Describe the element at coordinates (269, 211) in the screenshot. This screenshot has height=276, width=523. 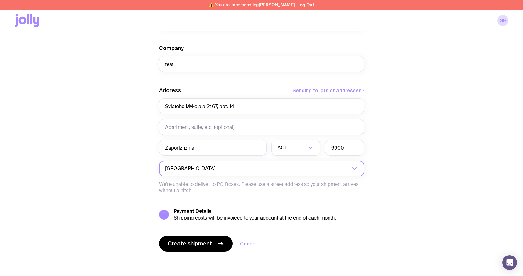
I see `h5: Payment Details` at that location.